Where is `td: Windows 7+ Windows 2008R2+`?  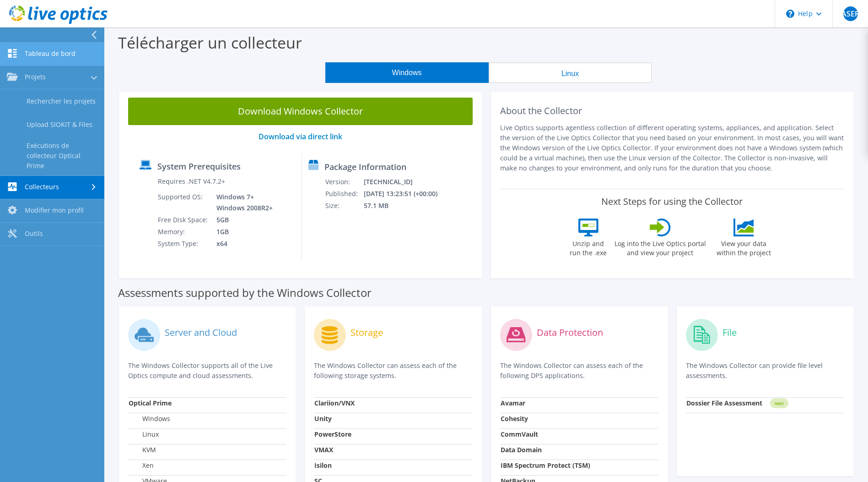 td: Windows 7+ Windows 2008R2+ is located at coordinates (242, 203).